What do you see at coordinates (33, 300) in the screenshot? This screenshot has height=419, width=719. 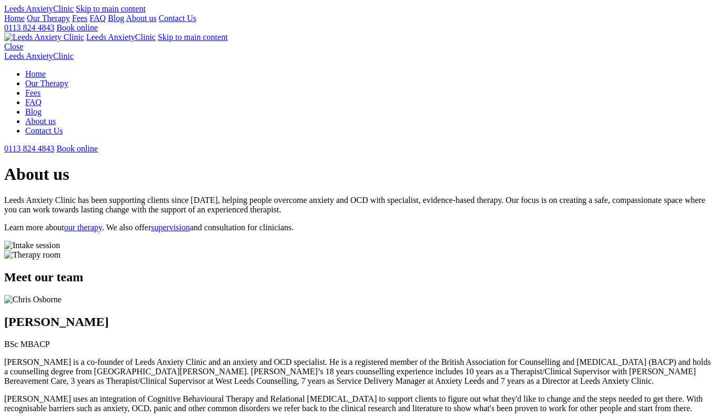 I see `img: Chris Osborne` at bounding box center [33, 300].